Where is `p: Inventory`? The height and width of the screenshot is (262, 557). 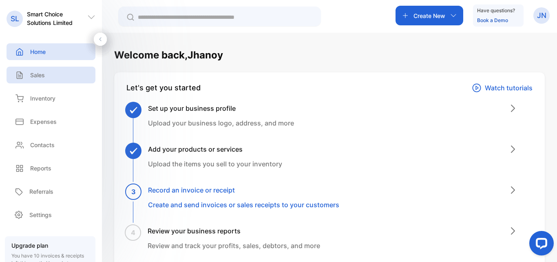
p: Inventory is located at coordinates (43, 98).